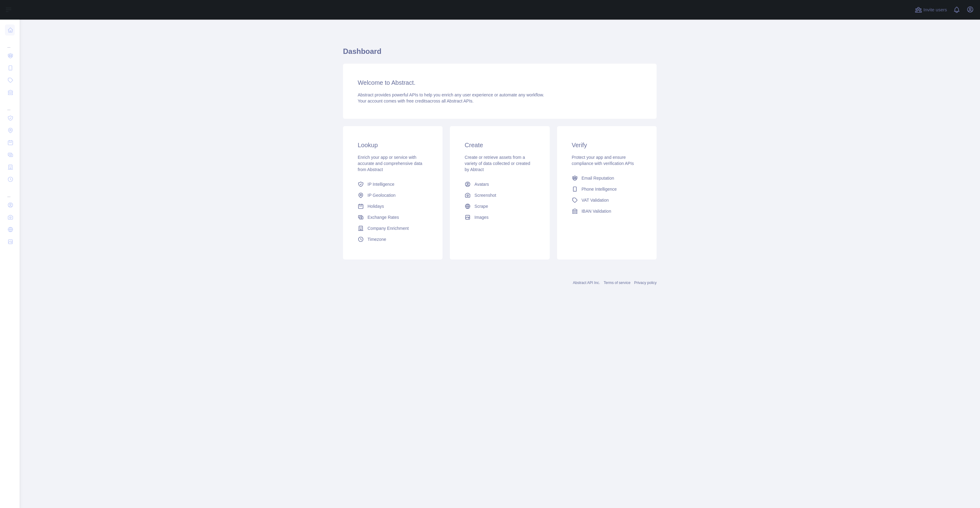  Describe the element at coordinates (451, 95) in the screenshot. I see `span: Abstract provides powerful APIs to help you enrich any user experience or automate any workflow.` at that location.